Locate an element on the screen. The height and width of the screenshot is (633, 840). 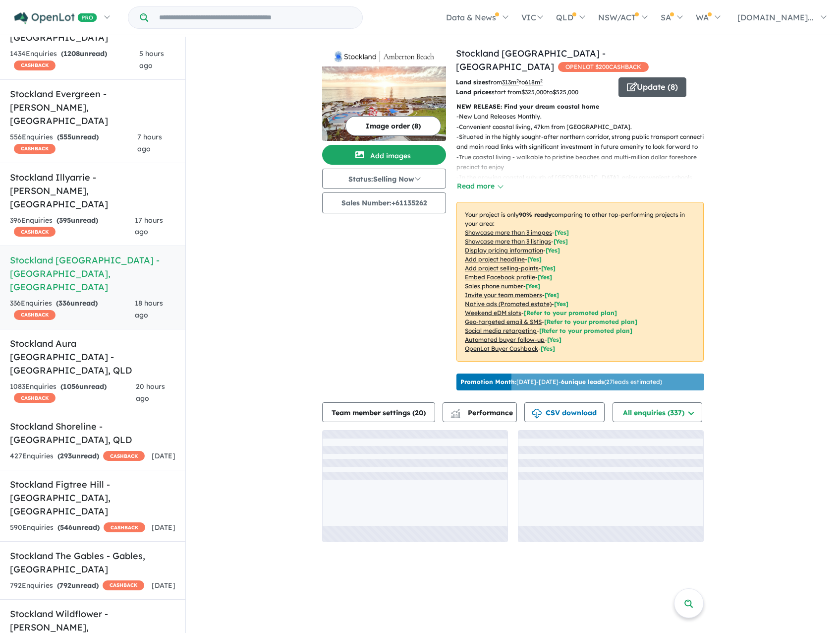
span: 555 is located at coordinates (66, 137).